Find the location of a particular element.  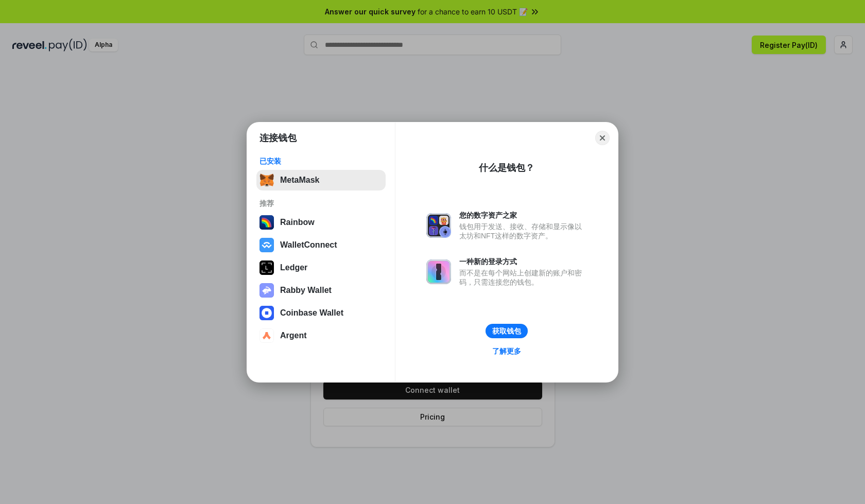

button: Rainbow is located at coordinates (321, 222).